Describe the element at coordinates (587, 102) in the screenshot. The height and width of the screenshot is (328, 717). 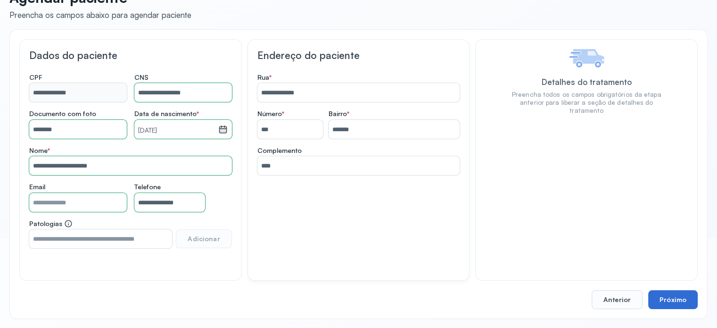
I see `div: Preencha todos os campos obrigatórios da etapa anterior para liberar a seção de detalhes do trata...` at that location.